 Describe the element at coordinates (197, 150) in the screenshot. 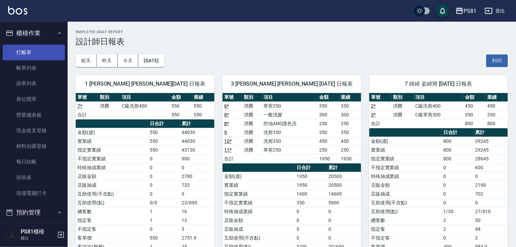

I see `td: 43130` at that location.